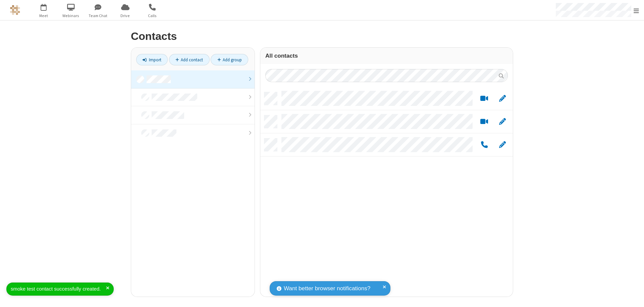 The width and height of the screenshot is (644, 307). I want to click on h2: Contacts, so click(322, 36).